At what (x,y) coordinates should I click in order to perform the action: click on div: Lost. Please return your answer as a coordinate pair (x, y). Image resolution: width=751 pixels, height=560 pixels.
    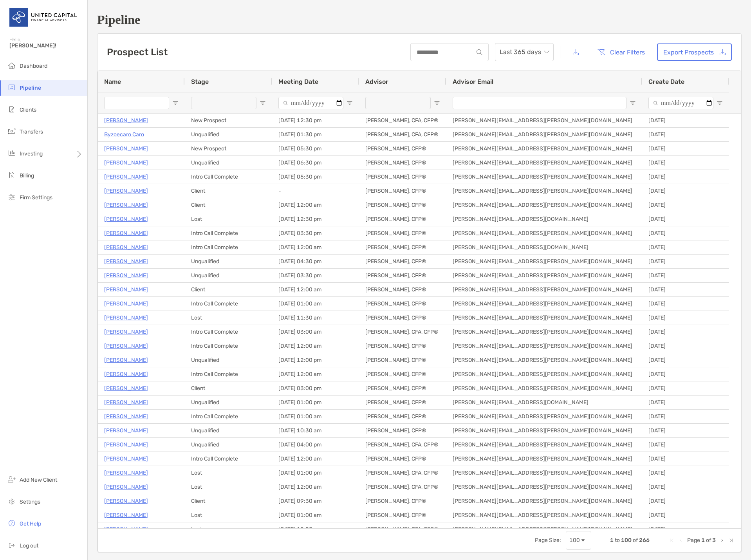
    Looking at the image, I should click on (228, 219).